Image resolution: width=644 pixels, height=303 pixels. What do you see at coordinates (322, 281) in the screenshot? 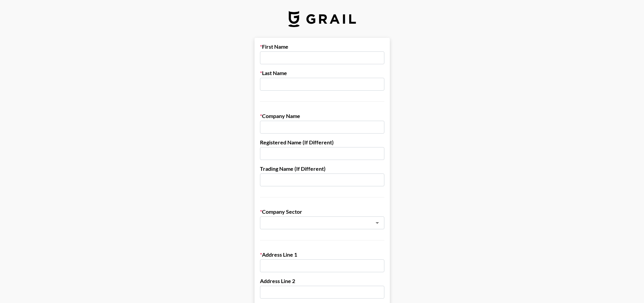
I see `label: Address Line 2` at bounding box center [322, 281].